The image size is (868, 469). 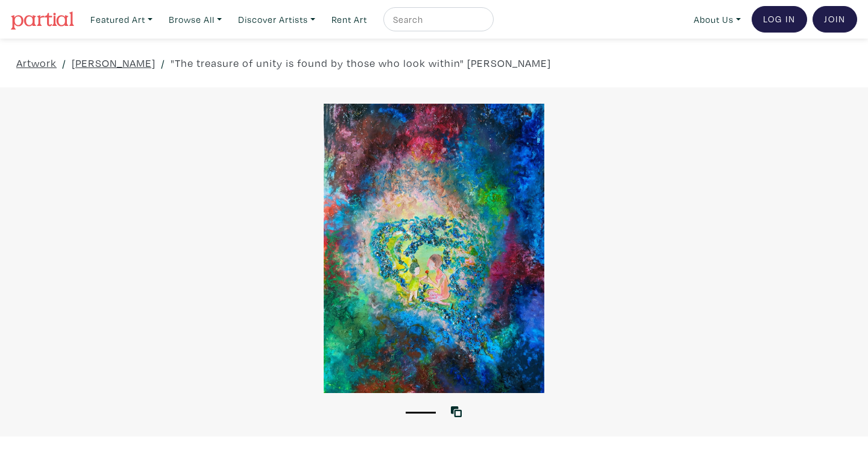 I want to click on button: 1 of 1, so click(x=421, y=412).